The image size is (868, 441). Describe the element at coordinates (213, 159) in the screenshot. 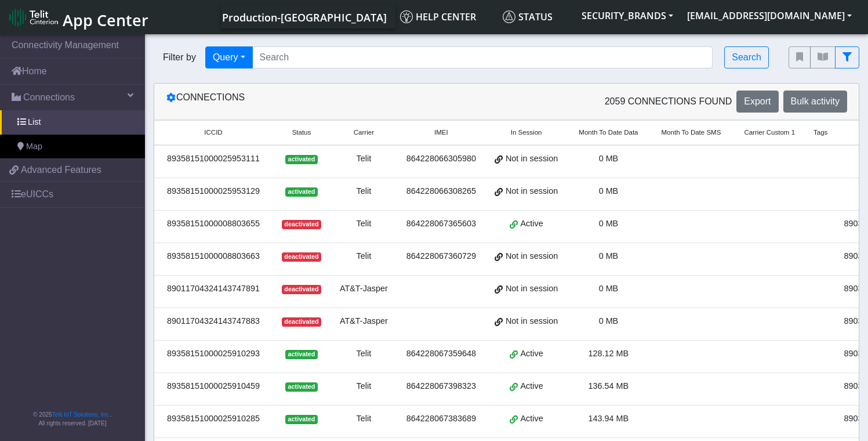

I see `div: 89358151000025953111` at that location.